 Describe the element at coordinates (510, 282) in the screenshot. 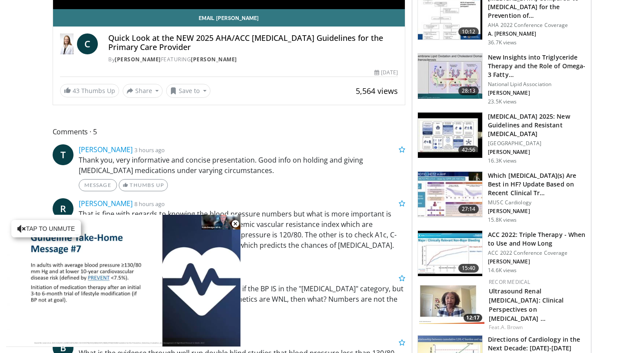

I see `a: Recor Medical` at that location.